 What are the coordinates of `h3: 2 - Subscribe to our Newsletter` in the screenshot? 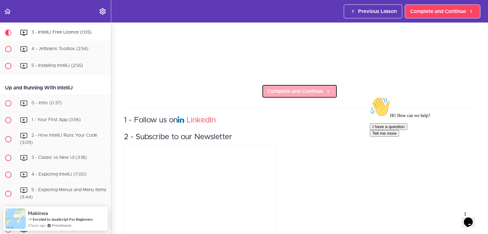 It's located at (299, 137).